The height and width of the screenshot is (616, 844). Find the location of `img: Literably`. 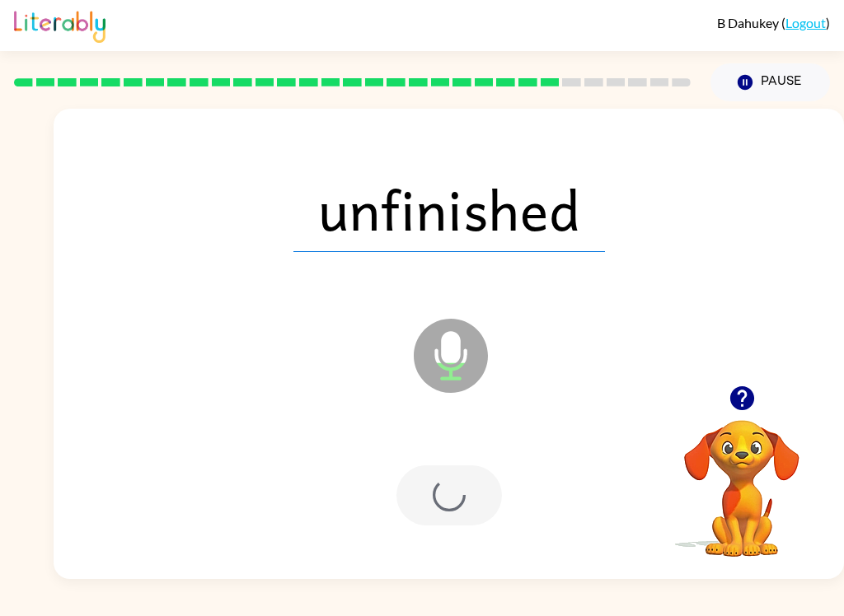

img: Literably is located at coordinates (60, 24).